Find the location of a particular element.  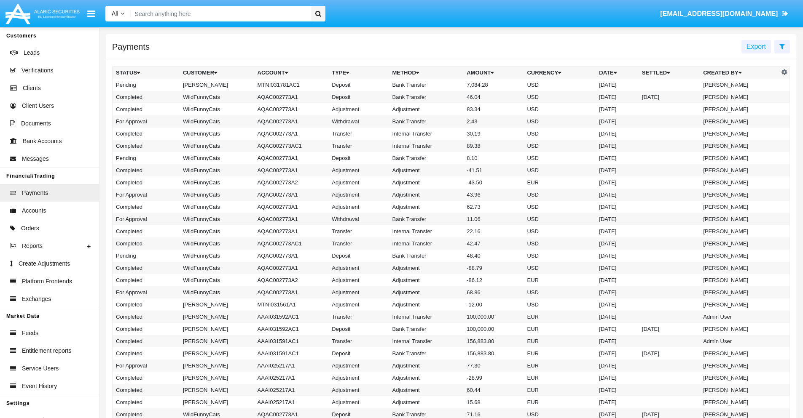

td: Deposit is located at coordinates (358, 97).